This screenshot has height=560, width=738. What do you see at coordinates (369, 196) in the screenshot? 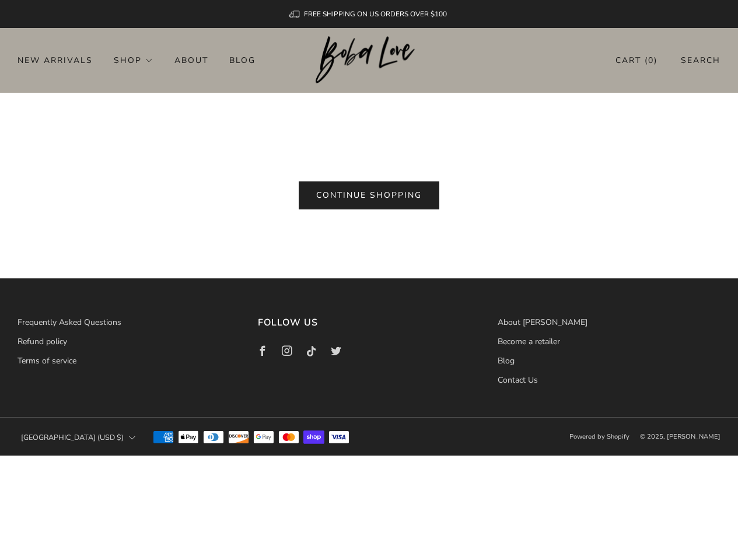
I see `a: Continue shopping` at bounding box center [369, 196].